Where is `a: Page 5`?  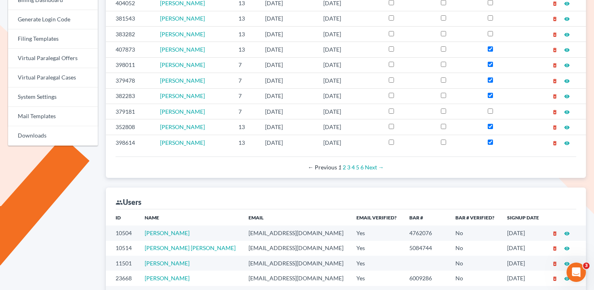
a: Page 5 is located at coordinates (357, 167).